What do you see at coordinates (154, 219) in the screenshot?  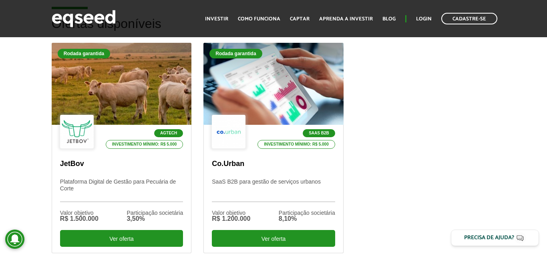 I see `div: 3,50%` at bounding box center [154, 219].